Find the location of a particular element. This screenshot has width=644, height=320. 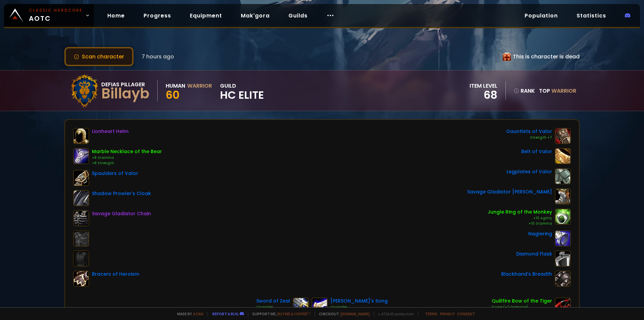

img: item-15295 is located at coordinates (563, 305).